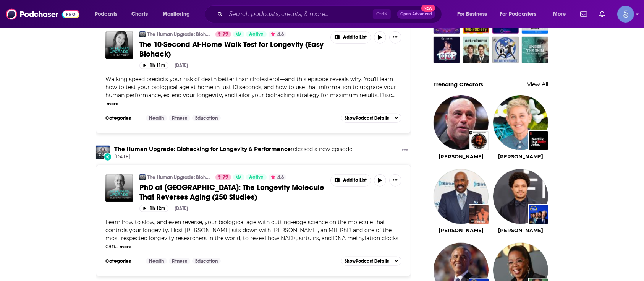 The height and width of the screenshot is (281, 644). I want to click on a: The Daily Show: Ears Edition, so click(538, 215).